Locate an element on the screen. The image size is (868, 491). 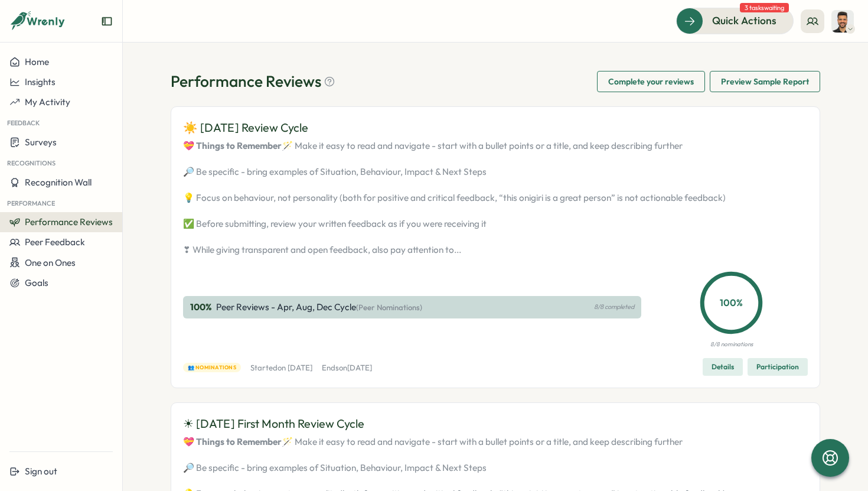
a: Preview Sample Report is located at coordinates (765, 81).